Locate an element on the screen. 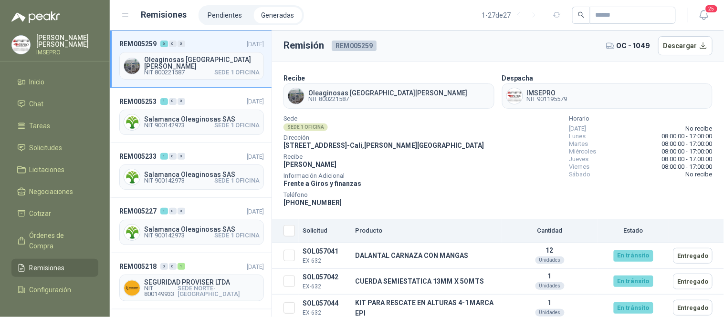 The image size is (724, 317). a: Tareas is located at coordinates (55, 126).